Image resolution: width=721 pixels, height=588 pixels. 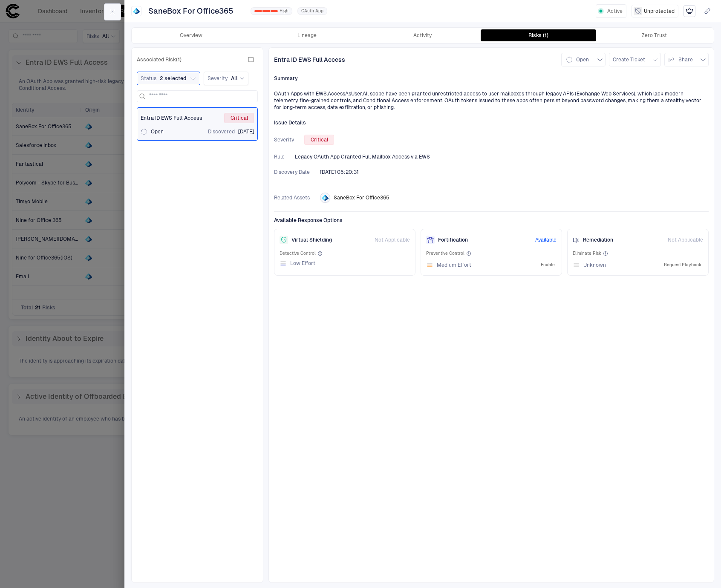 I want to click on span: Medium Effort, so click(x=454, y=265).